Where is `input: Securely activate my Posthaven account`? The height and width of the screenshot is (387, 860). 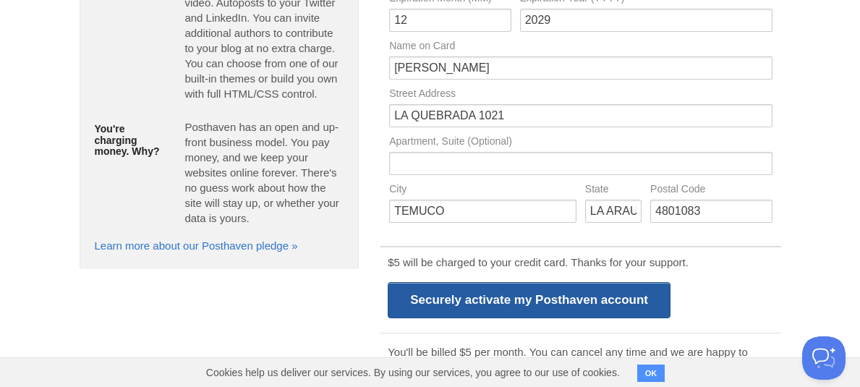
input: Securely activate my Posthaven account is located at coordinates (529, 300).